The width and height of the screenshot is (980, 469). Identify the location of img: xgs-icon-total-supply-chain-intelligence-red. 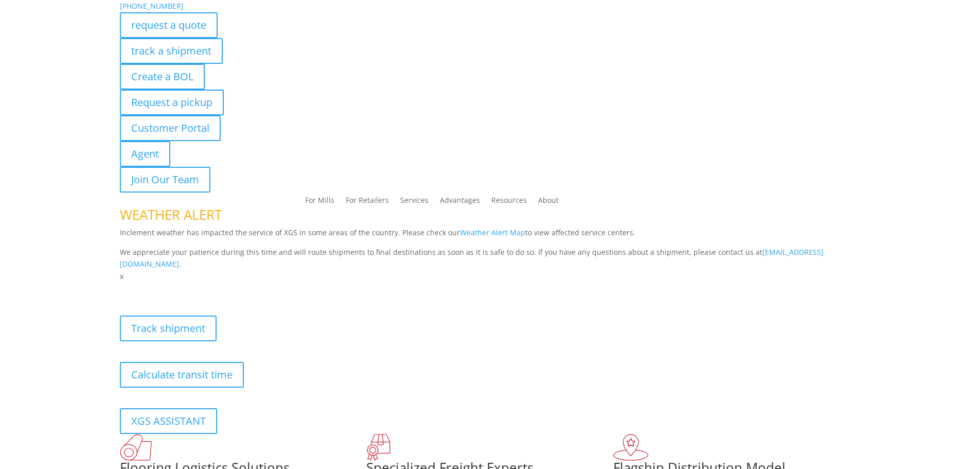
(136, 447).